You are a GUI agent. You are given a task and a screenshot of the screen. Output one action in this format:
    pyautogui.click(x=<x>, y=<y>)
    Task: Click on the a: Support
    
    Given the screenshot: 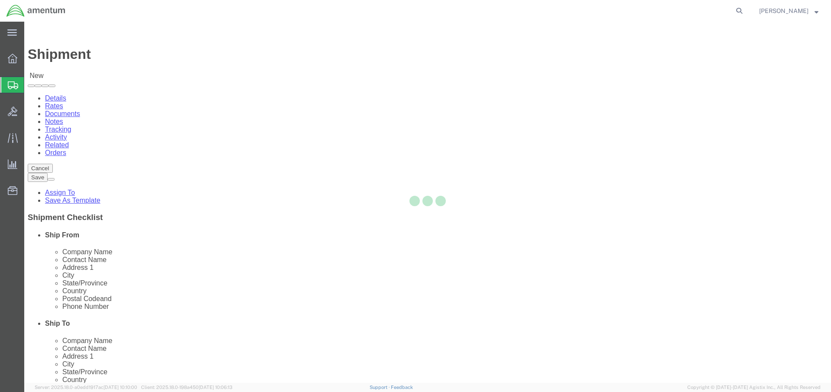 What is the action you would take?
    pyautogui.click(x=380, y=387)
    